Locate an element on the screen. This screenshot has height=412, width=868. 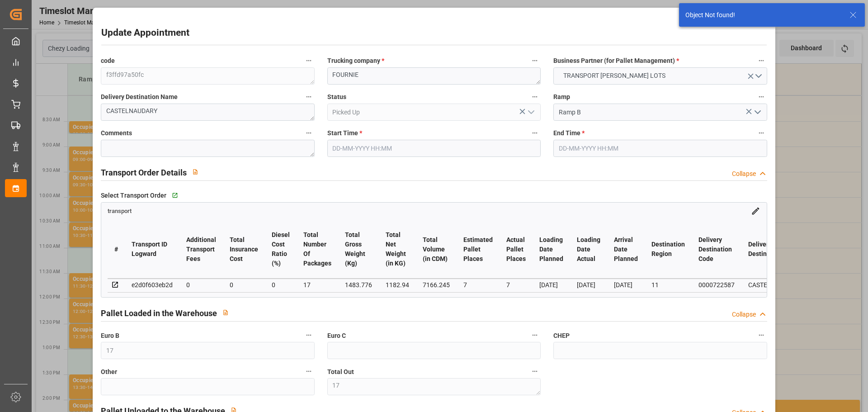
th: Delivery Destination City is located at coordinates (774, 249).